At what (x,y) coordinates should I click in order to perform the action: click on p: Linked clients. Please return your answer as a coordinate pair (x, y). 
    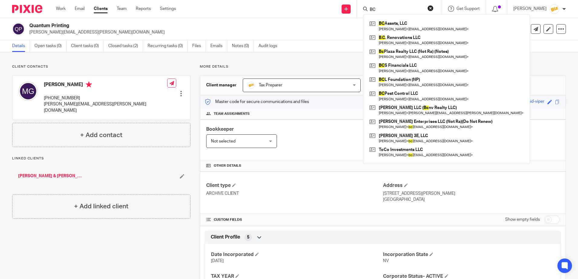
    Looking at the image, I should click on (101, 159).